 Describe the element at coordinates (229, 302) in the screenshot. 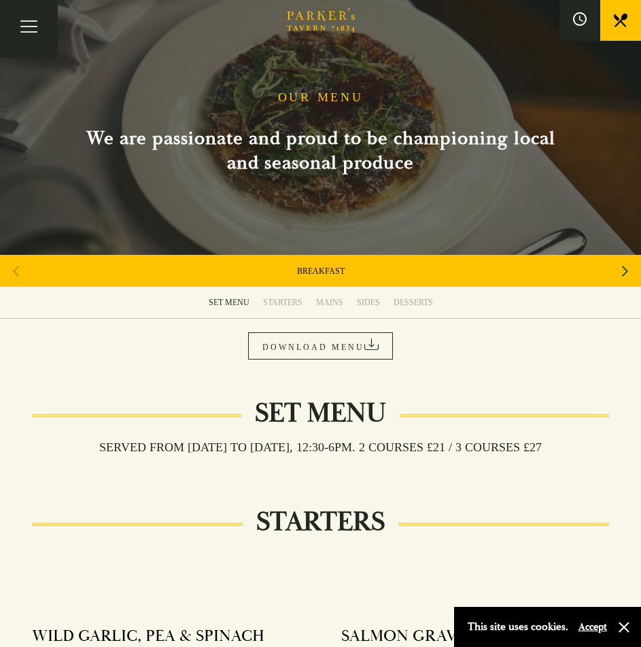

I see `a: SET MENU` at that location.